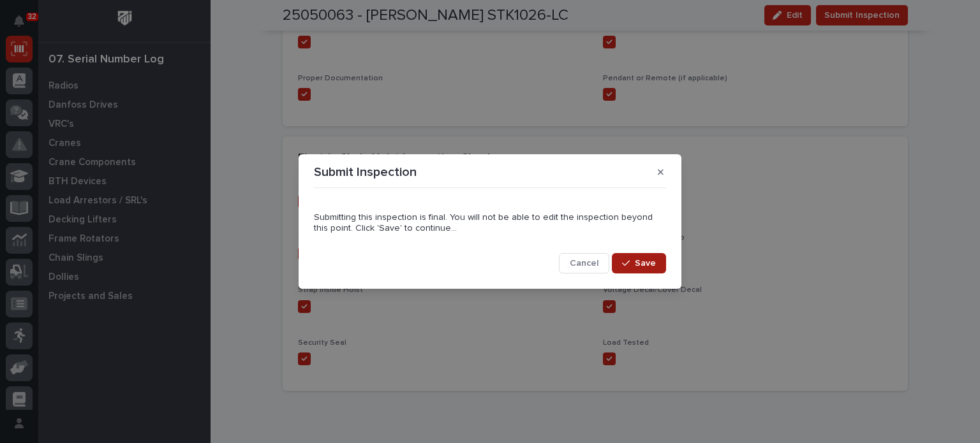  Describe the element at coordinates (638, 263) in the screenshot. I see `button: Save` at that location.